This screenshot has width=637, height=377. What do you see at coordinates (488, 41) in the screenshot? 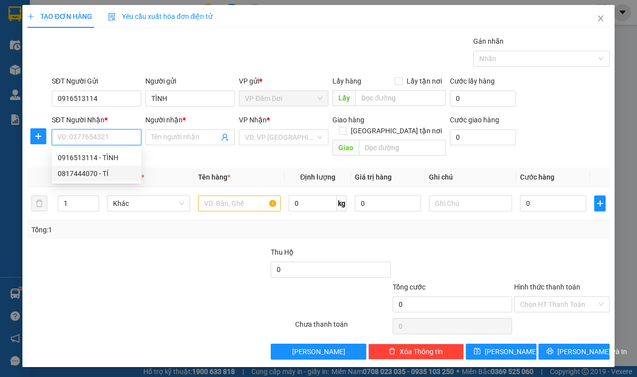
I see `label: Gán nhãn` at bounding box center [488, 41].